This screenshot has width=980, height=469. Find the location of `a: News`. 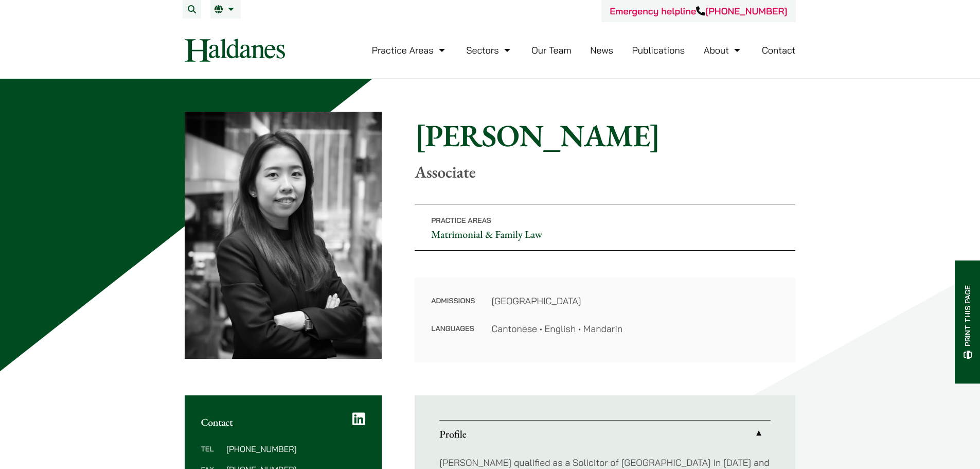

a: News is located at coordinates (601, 50).